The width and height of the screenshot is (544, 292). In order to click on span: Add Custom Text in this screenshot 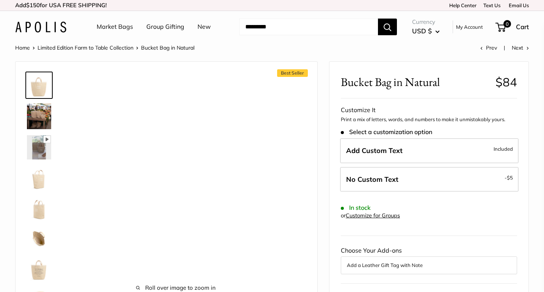, I will do `click(374, 150)`.